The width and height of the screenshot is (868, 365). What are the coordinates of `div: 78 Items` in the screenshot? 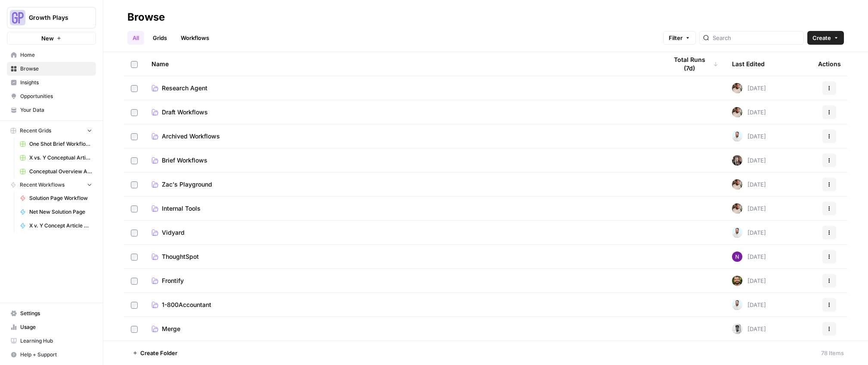 It's located at (832, 353).